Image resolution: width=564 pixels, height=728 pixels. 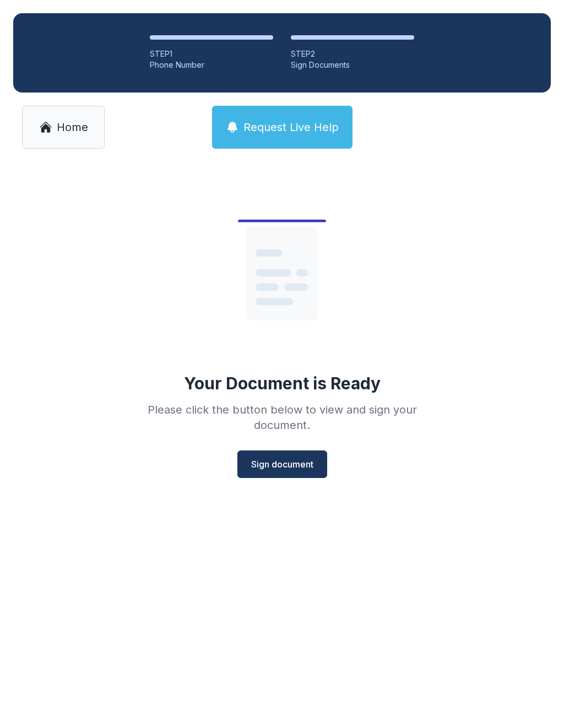 What do you see at coordinates (212, 65) in the screenshot?
I see `div: Phone Number` at bounding box center [212, 65].